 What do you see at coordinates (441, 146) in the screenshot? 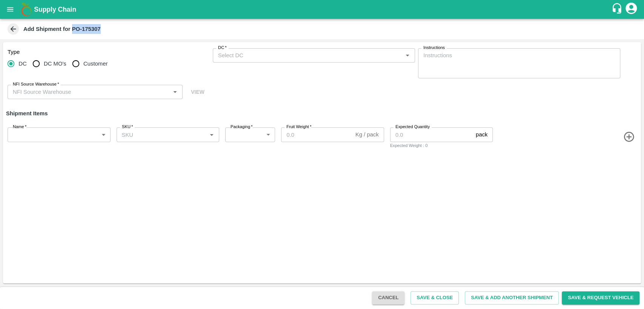
I see `div: Expected Weight : 0` at bounding box center [441, 146].